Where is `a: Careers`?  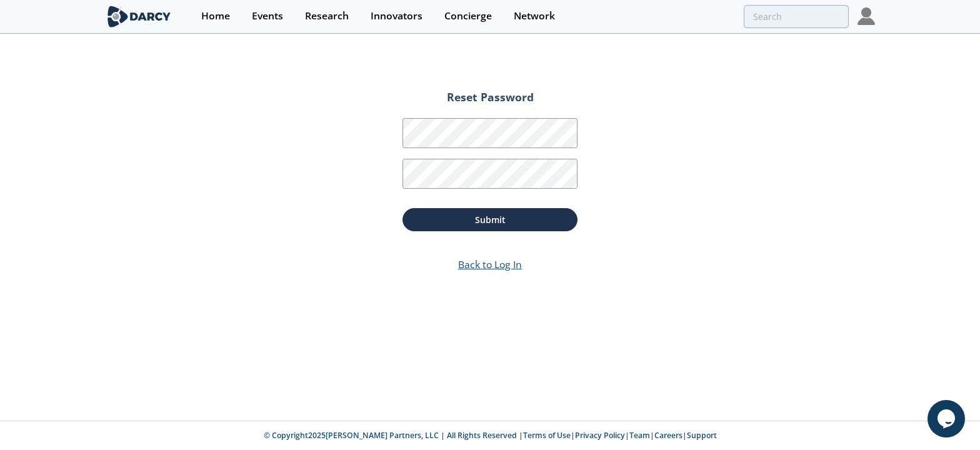 a: Careers is located at coordinates (668, 435).